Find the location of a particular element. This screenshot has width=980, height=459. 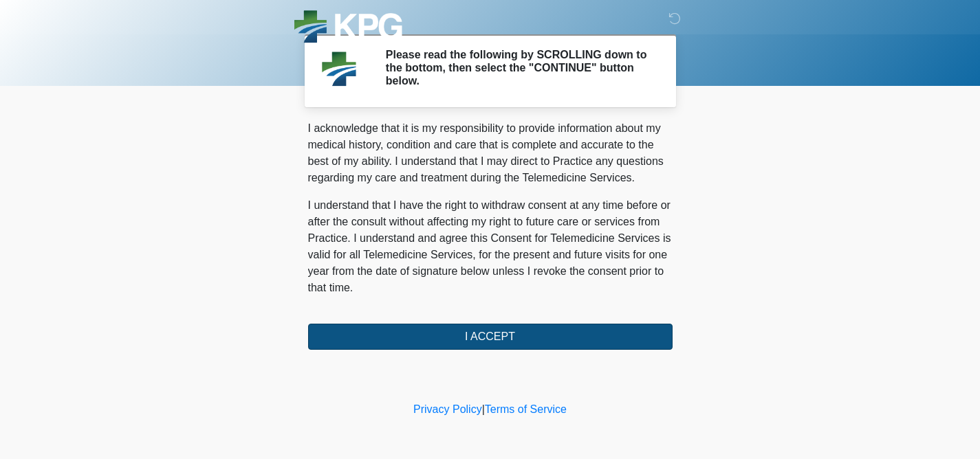

p: I acknowledge that it is my responsibility to provide information about my medical history, condi... is located at coordinates (490, 153).